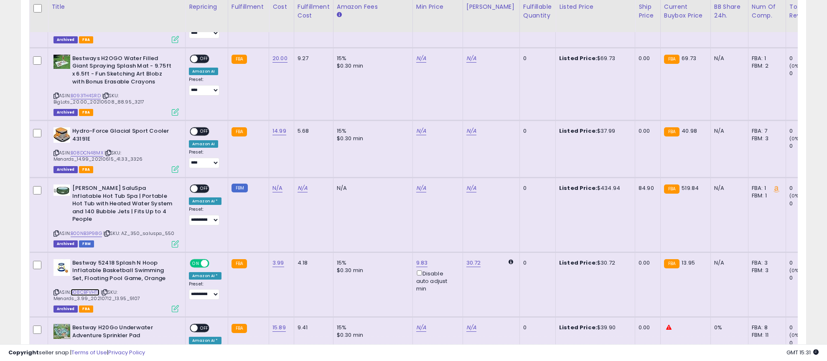 The height and width of the screenshot is (361, 827). Describe the element at coordinates (766, 59) in the screenshot. I see `div: FBA: 1` at that location.